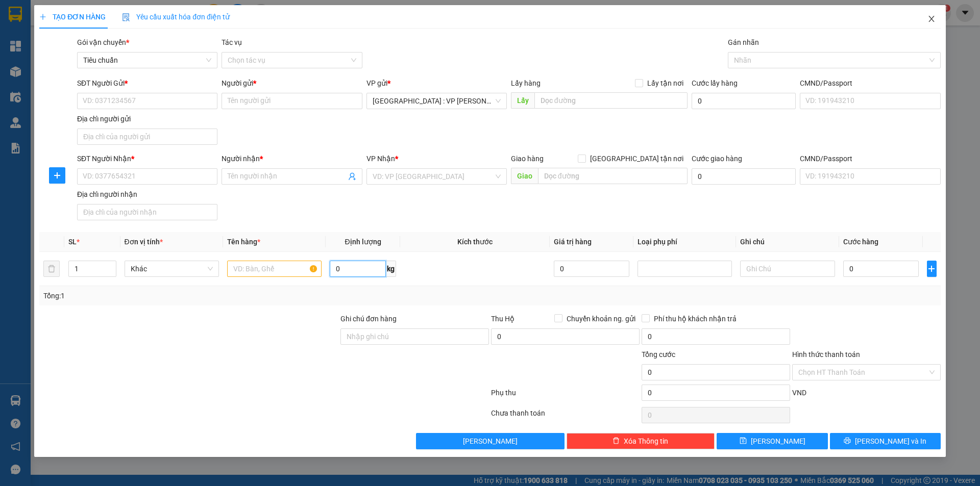  What do you see at coordinates (244, 242) in the screenshot?
I see `span: Tên hàng` at bounding box center [244, 242].